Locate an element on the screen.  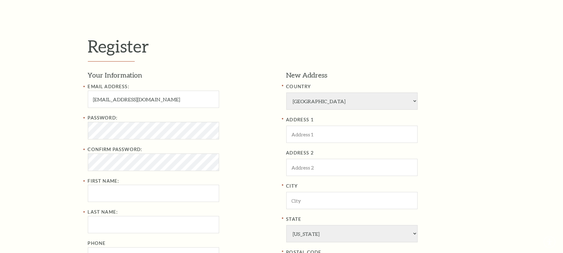
input: City is located at coordinates (352, 200).